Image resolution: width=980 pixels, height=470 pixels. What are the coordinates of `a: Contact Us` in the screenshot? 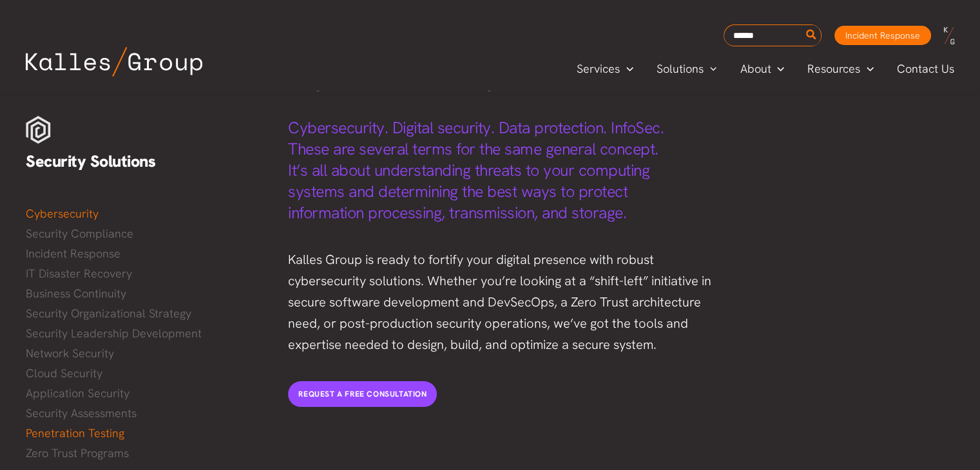 It's located at (925, 69).